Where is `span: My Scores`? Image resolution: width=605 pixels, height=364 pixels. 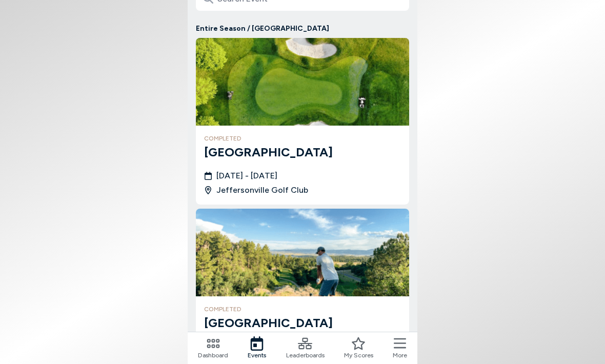
span: My Scores is located at coordinates (358, 355).